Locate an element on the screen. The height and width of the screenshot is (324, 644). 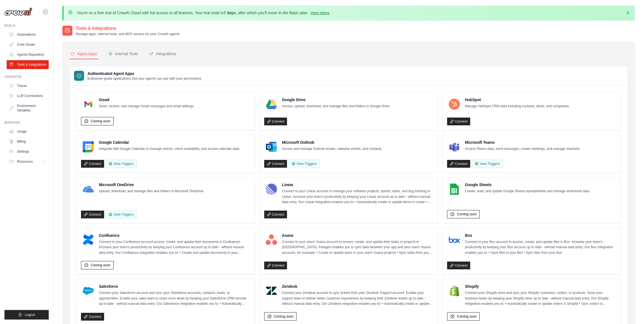
img: Zendesk Logo is located at coordinates (272, 291).